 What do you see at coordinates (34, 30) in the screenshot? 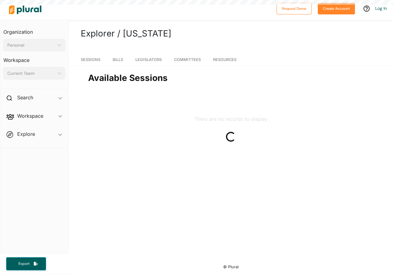
I see `h3: Organization` at bounding box center [34, 30].